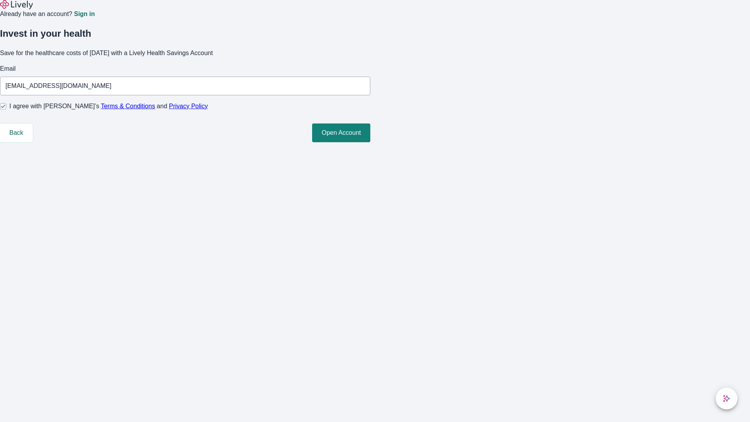  I want to click on div: Sign in, so click(84, 14).